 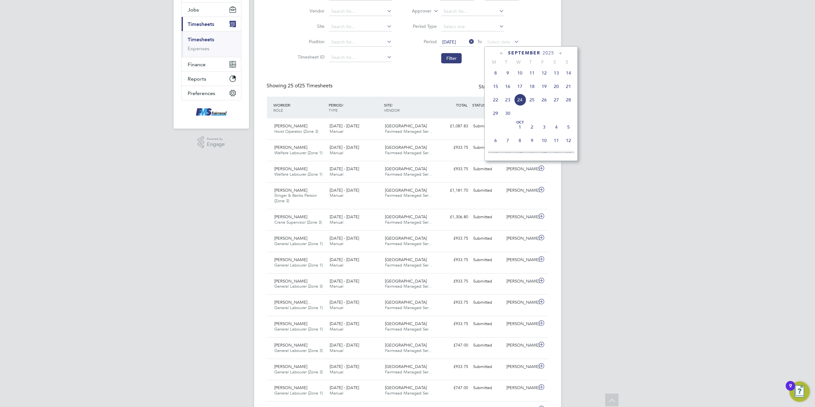 What do you see at coordinates (518, 62) in the screenshot?
I see `span: W` at bounding box center [518, 62].